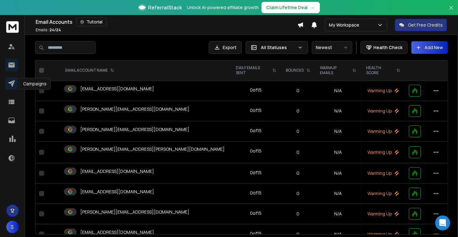 The width and height of the screenshot is (458, 237). Describe the element at coordinates (253, 70) in the screenshot. I see `p: DAILY EMAILS SENT` at that location.